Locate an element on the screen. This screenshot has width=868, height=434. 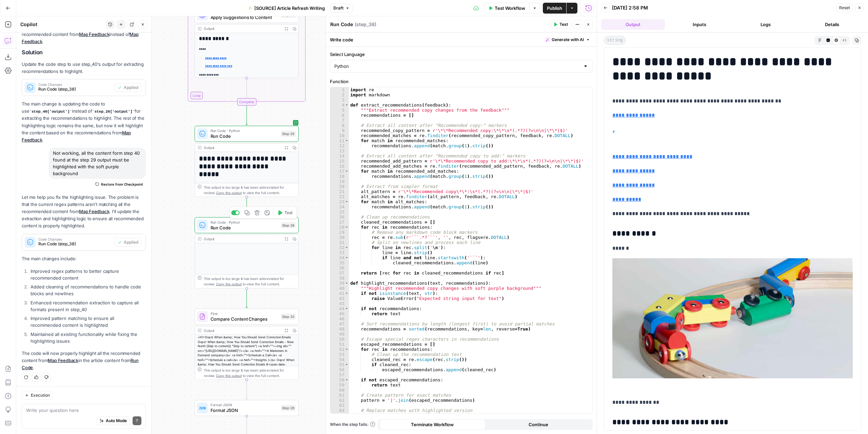
span: Apply Suggestions to Content is located at coordinates (244, 18).